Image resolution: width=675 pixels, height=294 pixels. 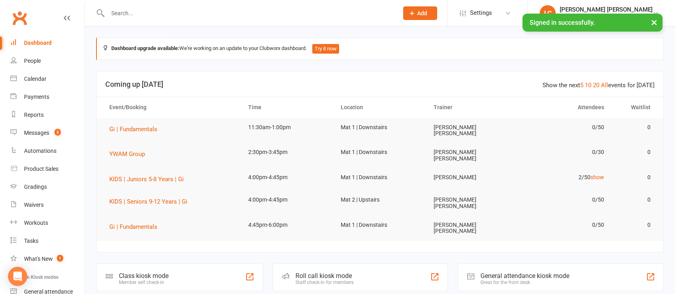 I want to click on div: What's New, so click(x=38, y=259).